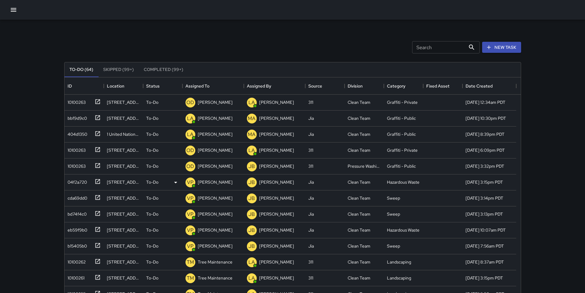  What do you see at coordinates (123, 230) in the screenshot?
I see `div: 30 Larkin Street` at bounding box center [123, 230].